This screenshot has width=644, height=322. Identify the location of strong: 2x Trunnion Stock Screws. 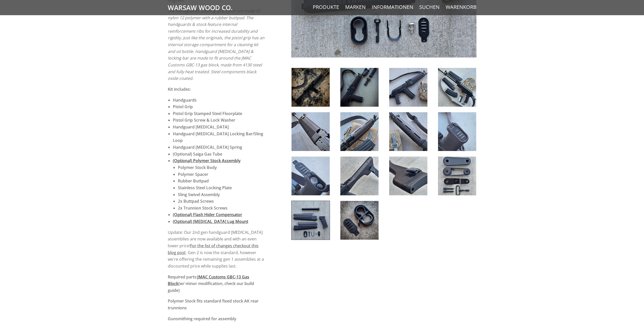
(203, 208).